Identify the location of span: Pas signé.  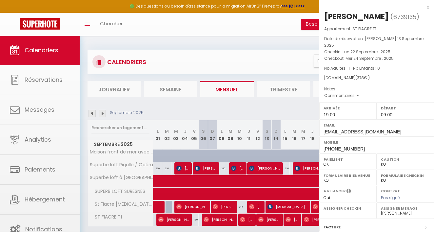
(391, 197).